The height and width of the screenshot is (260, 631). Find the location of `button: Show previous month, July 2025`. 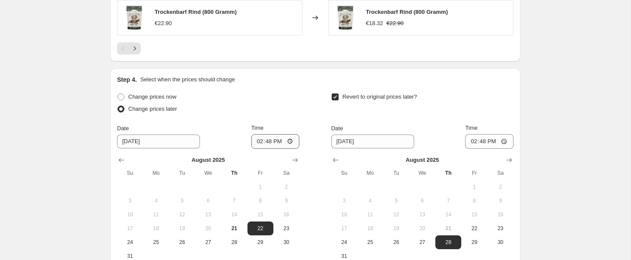

button: Show previous month, July 2025 is located at coordinates (336, 160).